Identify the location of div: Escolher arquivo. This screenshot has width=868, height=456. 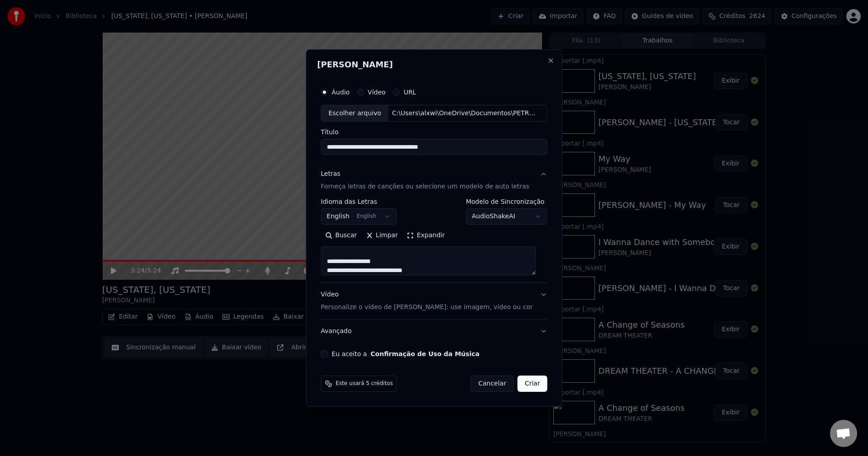
(355, 113).